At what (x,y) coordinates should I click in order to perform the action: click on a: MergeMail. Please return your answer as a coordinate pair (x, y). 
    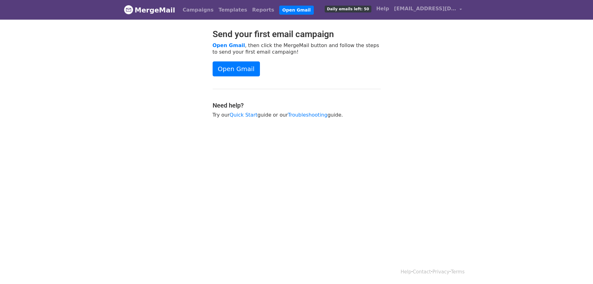
    Looking at the image, I should click on (149, 10).